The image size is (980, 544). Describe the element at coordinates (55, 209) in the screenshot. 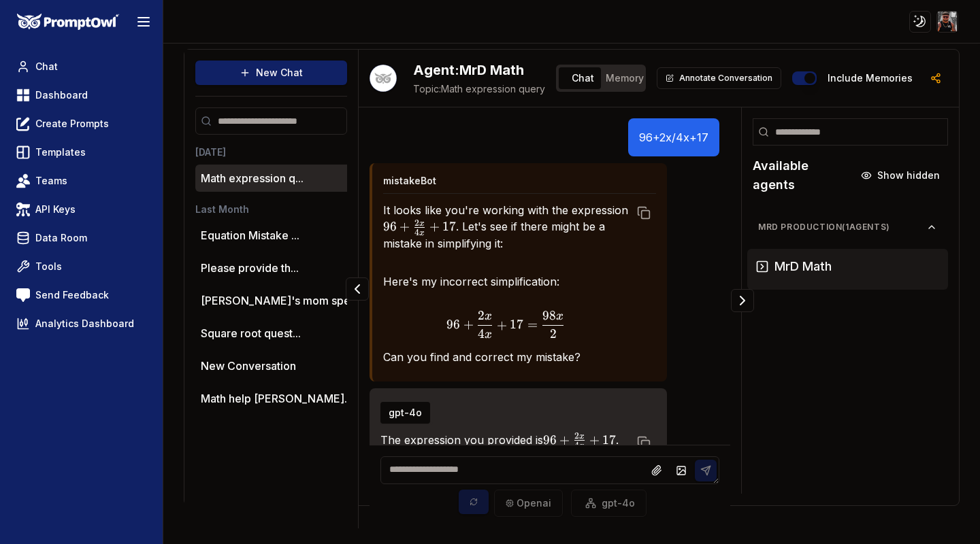

I see `span: API Keys` at that location.